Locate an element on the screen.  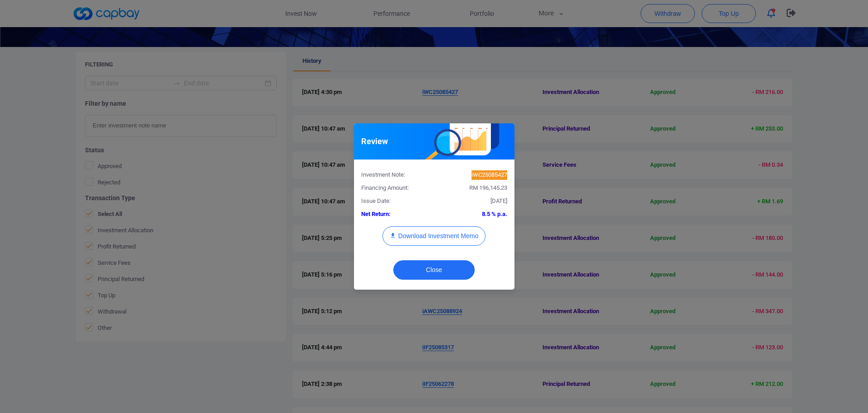
button: Download Investment Memo is located at coordinates (434, 236).